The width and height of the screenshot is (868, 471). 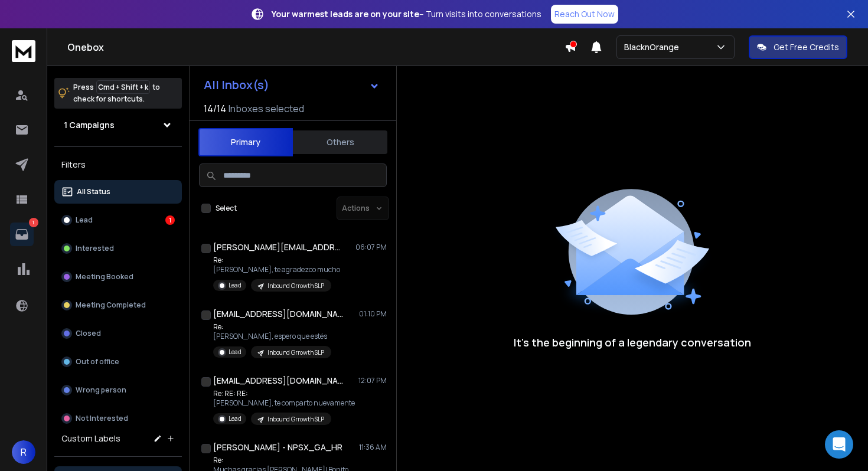 I want to click on h1: All Inbox(s), so click(x=236, y=85).